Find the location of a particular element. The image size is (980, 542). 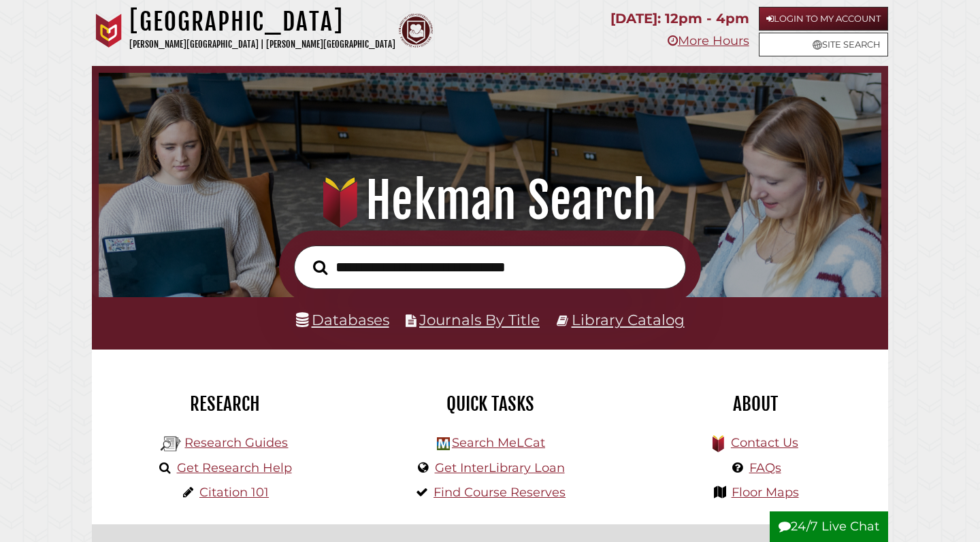

a: Contact Us is located at coordinates (765, 443).